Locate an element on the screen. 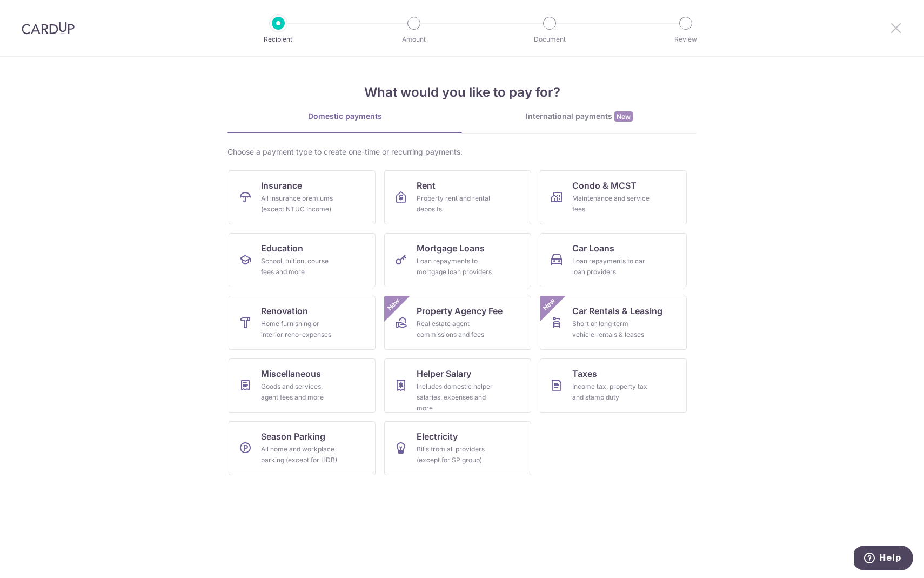 The height and width of the screenshot is (578, 924). div: School, tuition, course fees and more is located at coordinates (300, 267).